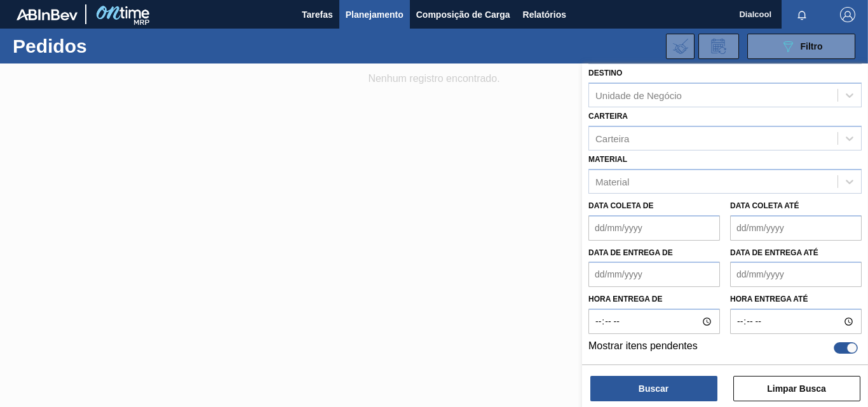 This screenshot has height=407, width=868. What do you see at coordinates (605, 73) in the screenshot?
I see `label: Destino` at bounding box center [605, 73].